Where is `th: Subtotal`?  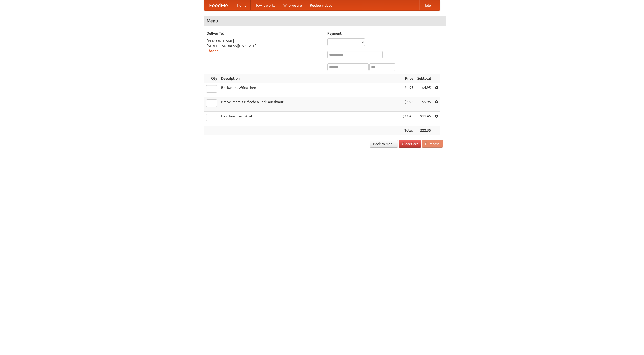 th: Subtotal is located at coordinates (424, 78).